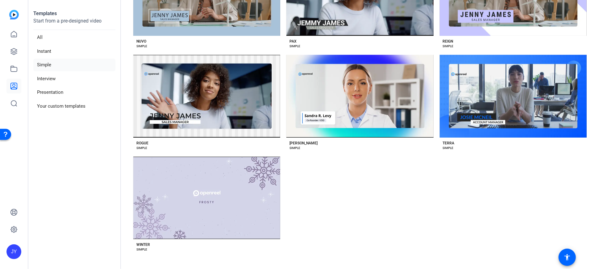 The width and height of the screenshot is (599, 269). What do you see at coordinates (143, 245) in the screenshot?
I see `div: WINTER` at bounding box center [143, 245].